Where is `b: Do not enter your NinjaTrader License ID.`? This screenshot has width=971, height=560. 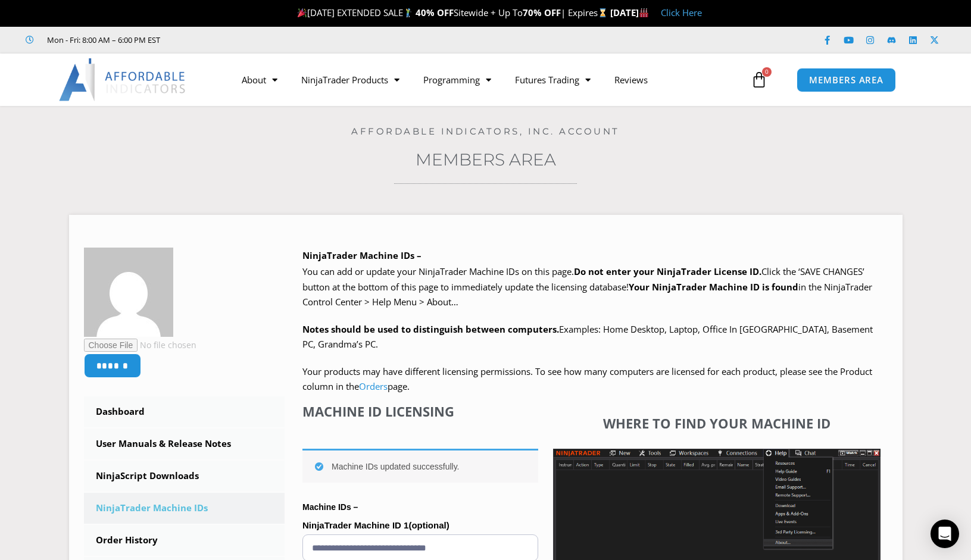
b: Do not enter your NinjaTrader License ID. is located at coordinates (667, 272).